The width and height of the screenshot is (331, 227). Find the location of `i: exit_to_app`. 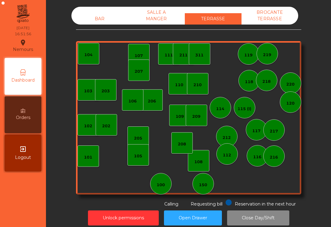

i: exit_to_app is located at coordinates (23, 149).